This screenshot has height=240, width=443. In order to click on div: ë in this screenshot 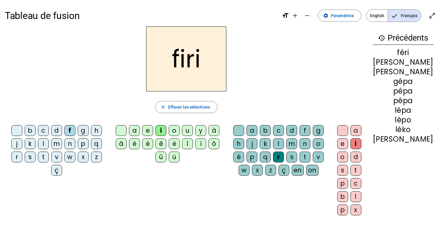, I will do `click(174, 144)`.